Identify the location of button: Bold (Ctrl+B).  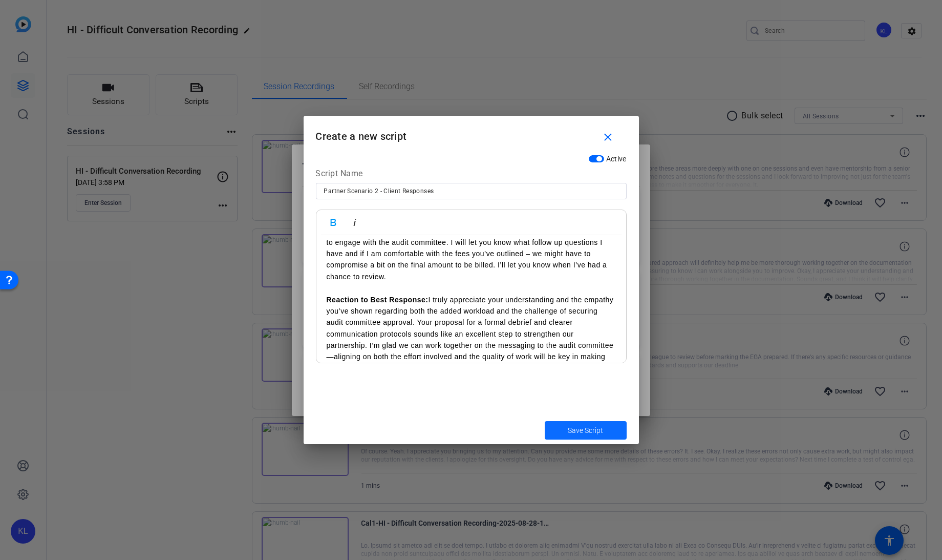
(333, 222).